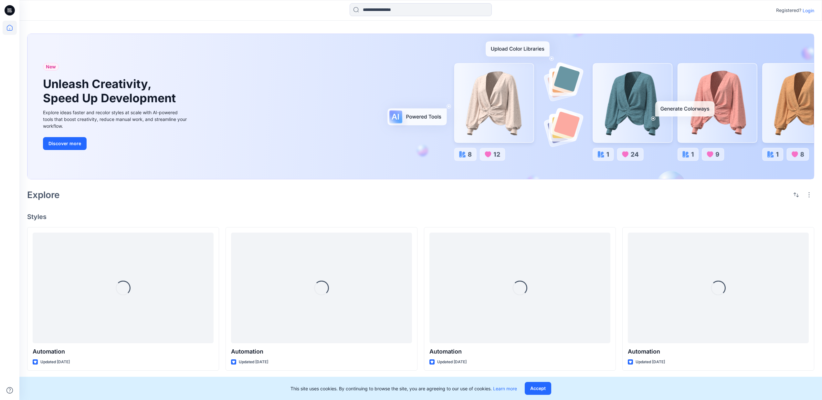 This screenshot has height=400, width=822. I want to click on div: Explore ideas faster and recolor styles at scale with AI-powered tools that boost creativity, red..., so click(116, 119).